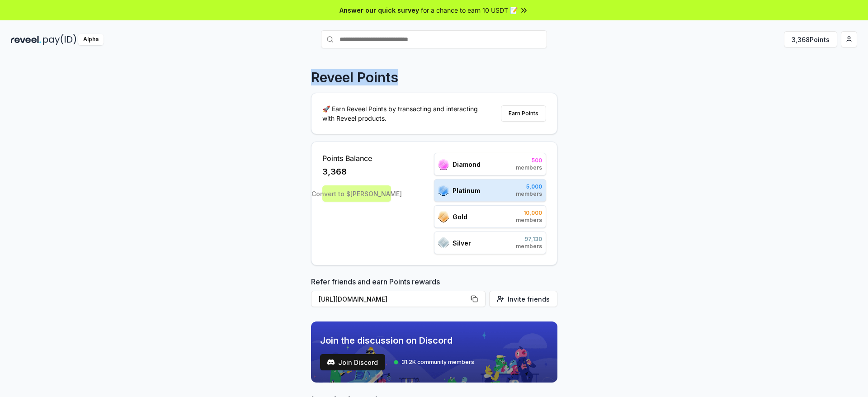 The height and width of the screenshot is (397, 868). What do you see at coordinates (352, 362) in the screenshot?
I see `a: testJoin Discord` at bounding box center [352, 362].